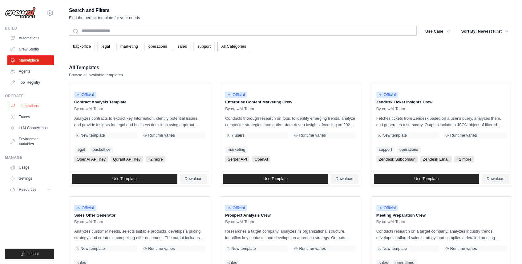 This screenshot has width=522, height=264. Describe the element at coordinates (29, 28) in the screenshot. I see `div: Build` at that location.